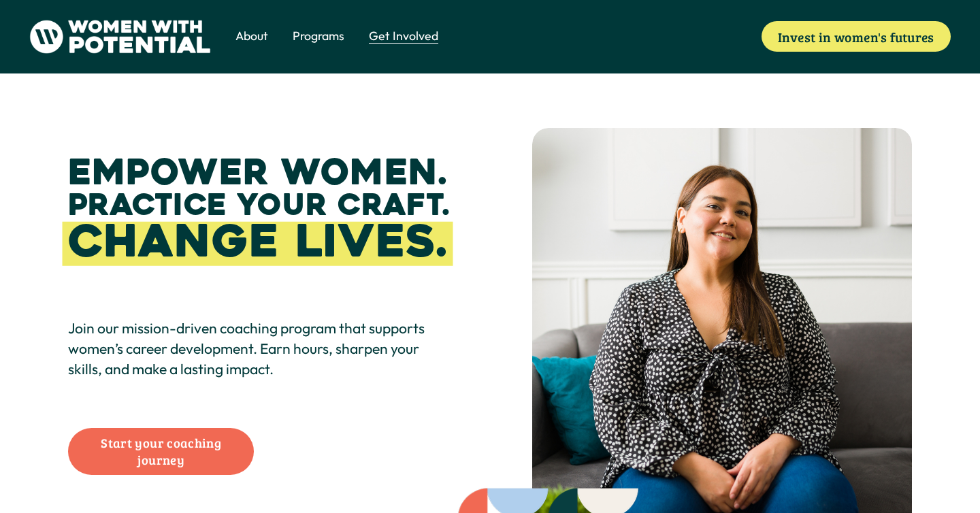 The image size is (980, 513). I want to click on span: Programs, so click(319, 36).